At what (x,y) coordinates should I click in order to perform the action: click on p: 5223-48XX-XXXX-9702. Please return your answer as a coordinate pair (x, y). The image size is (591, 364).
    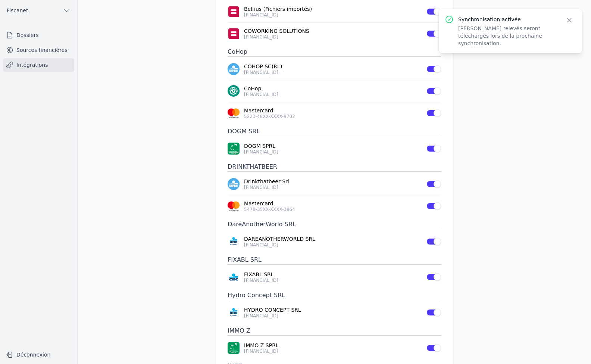
    Looking at the image, I should click on (333, 117).